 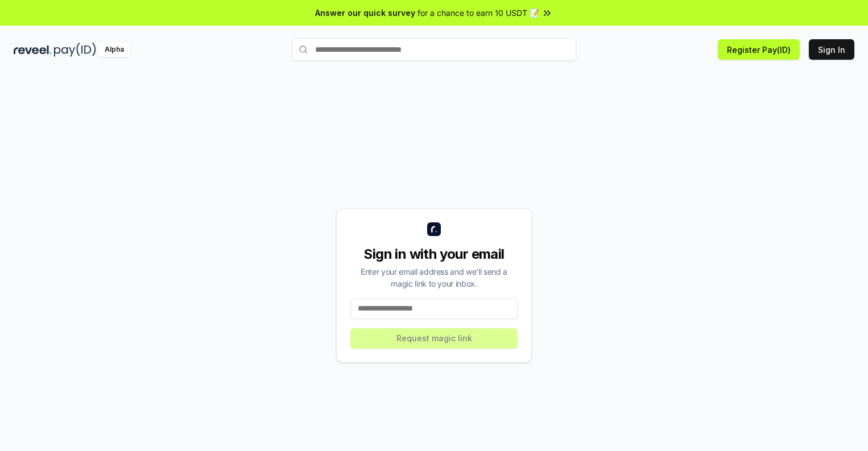 I want to click on img: reveel_dark, so click(x=32, y=49).